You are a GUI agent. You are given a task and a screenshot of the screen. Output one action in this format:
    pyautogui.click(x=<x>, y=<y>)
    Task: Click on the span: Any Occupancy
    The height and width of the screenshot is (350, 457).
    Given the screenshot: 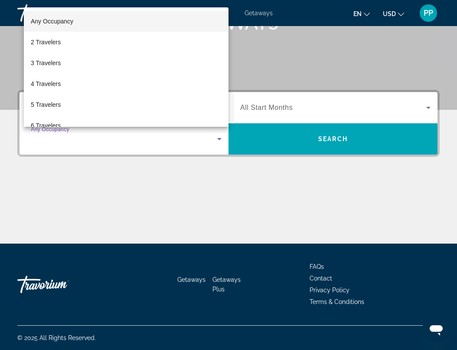 What is the action you would take?
    pyautogui.click(x=52, y=21)
    